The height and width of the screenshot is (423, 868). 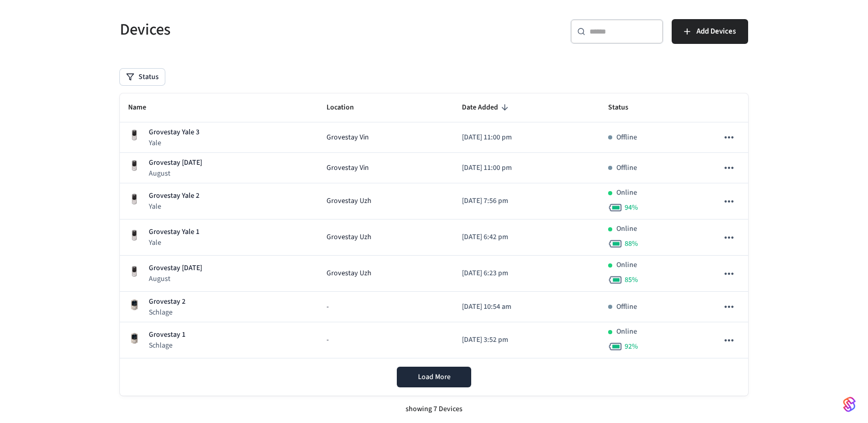 I want to click on span: 94 %, so click(x=631, y=208).